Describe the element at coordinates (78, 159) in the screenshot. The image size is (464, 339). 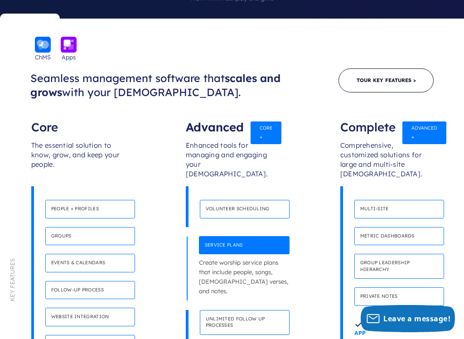
I see `div: The essential solution to know, grow, and keep your people.` at that location.